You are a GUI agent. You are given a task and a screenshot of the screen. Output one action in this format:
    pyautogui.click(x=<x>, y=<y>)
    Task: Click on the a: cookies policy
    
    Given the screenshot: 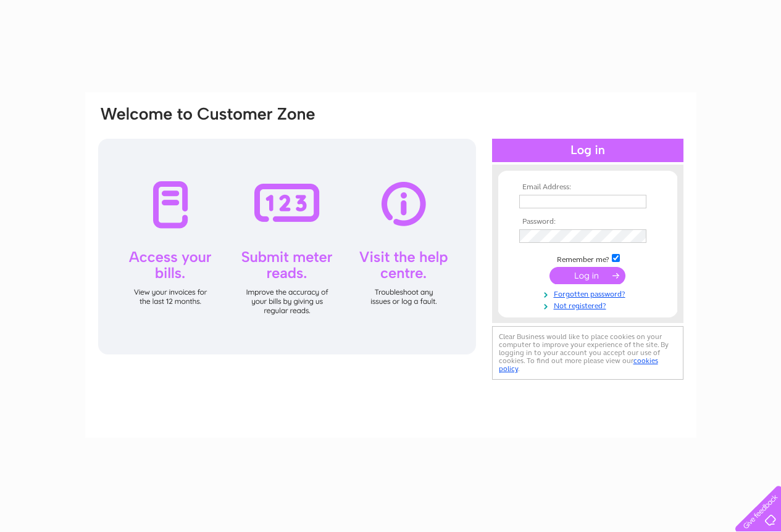 What is the action you would take?
    pyautogui.click(x=579, y=364)
    